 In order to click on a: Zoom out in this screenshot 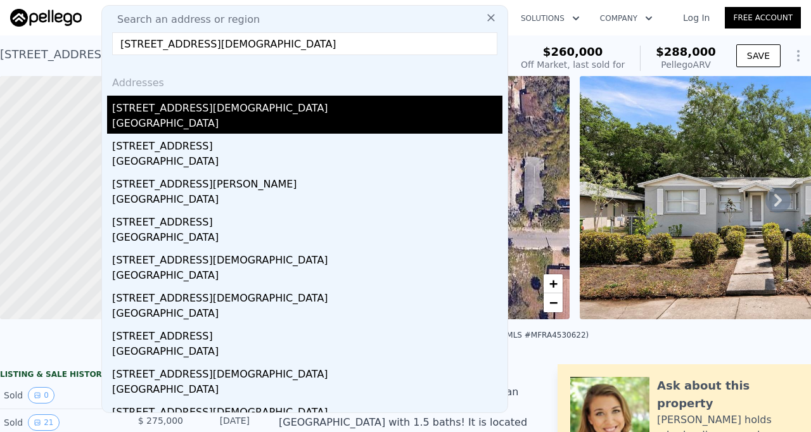, I will do `click(553, 303)`.